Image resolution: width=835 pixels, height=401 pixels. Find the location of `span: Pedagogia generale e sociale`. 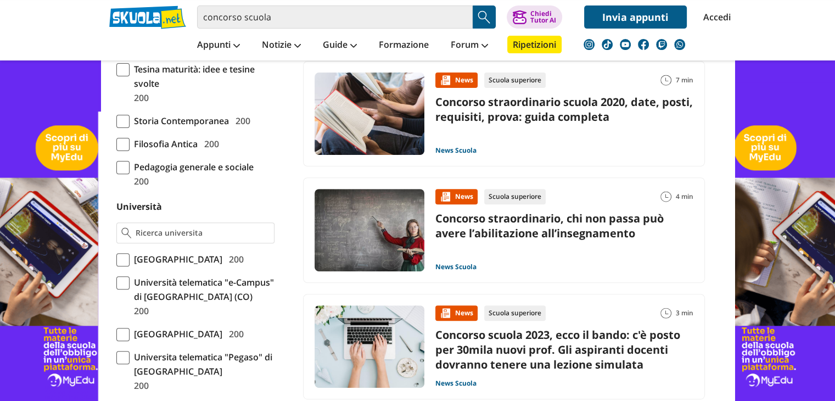

span: Pedagogia generale e sociale is located at coordinates (192, 167).